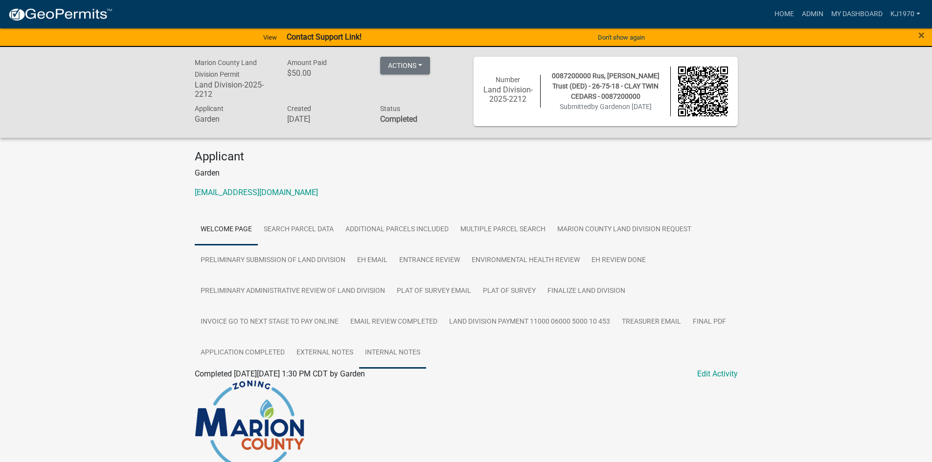 This screenshot has height=462, width=932. What do you see at coordinates (372, 261) in the screenshot?
I see `a: EH Email` at bounding box center [372, 261].